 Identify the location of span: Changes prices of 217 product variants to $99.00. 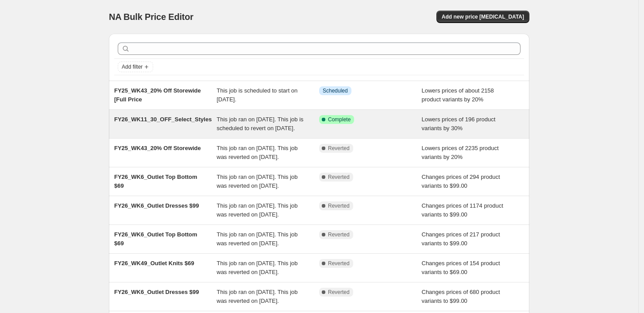
(461, 239).